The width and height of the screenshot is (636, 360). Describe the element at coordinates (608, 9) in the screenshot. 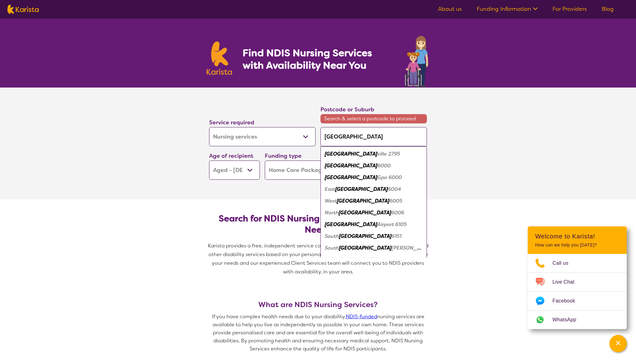

I see `a: Blog` at that location.